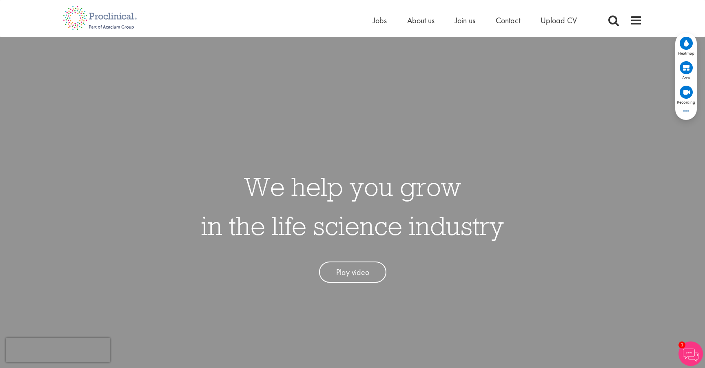  What do you see at coordinates (686, 78) in the screenshot?
I see `span: Area` at bounding box center [686, 78].